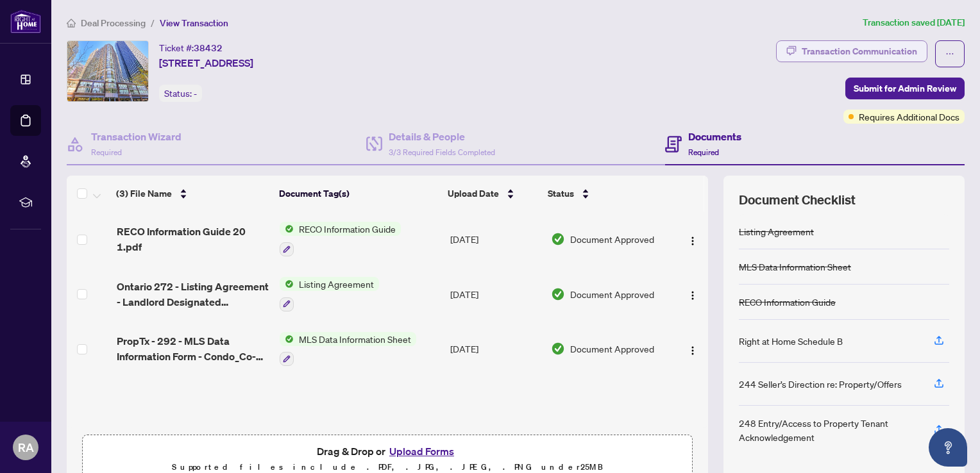 The height and width of the screenshot is (473, 980). Describe the element at coordinates (561, 194) in the screenshot. I see `span: Status` at that location.